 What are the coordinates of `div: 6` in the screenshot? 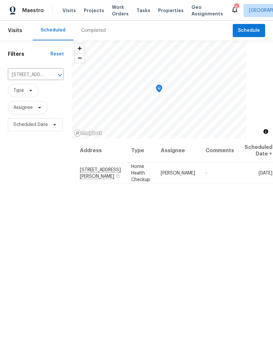 It's located at (237, 7).